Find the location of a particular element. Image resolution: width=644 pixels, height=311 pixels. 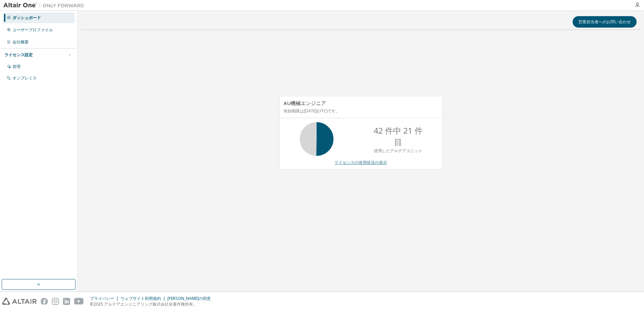

div: プライバシー is located at coordinates (105, 298).